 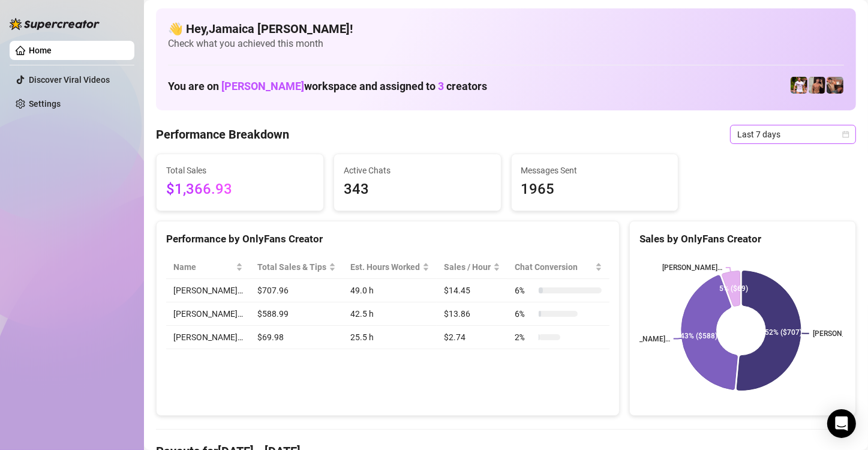 What do you see at coordinates (472, 267) in the screenshot?
I see `th: Sales / Hour` at bounding box center [472, 267].